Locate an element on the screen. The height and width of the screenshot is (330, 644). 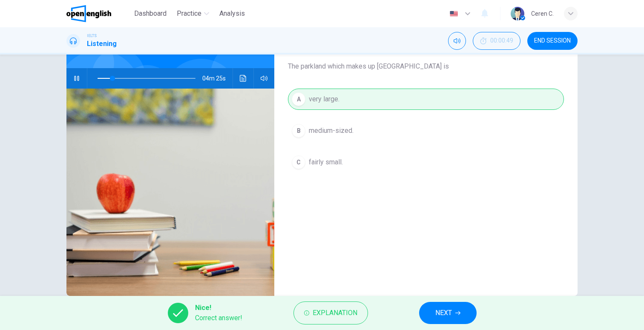
span: END SESSION is located at coordinates (552, 41).